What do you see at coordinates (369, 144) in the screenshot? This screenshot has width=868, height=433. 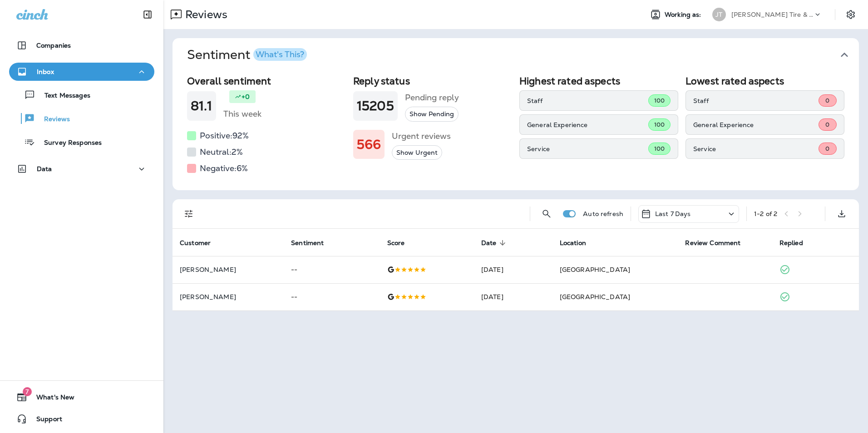 I see `h1: 566` at bounding box center [369, 144].